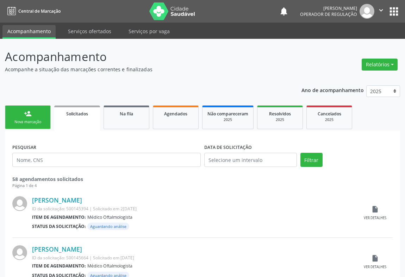 This screenshot has width=405, height=277. I want to click on b: Status da solicitação:, so click(59, 226).